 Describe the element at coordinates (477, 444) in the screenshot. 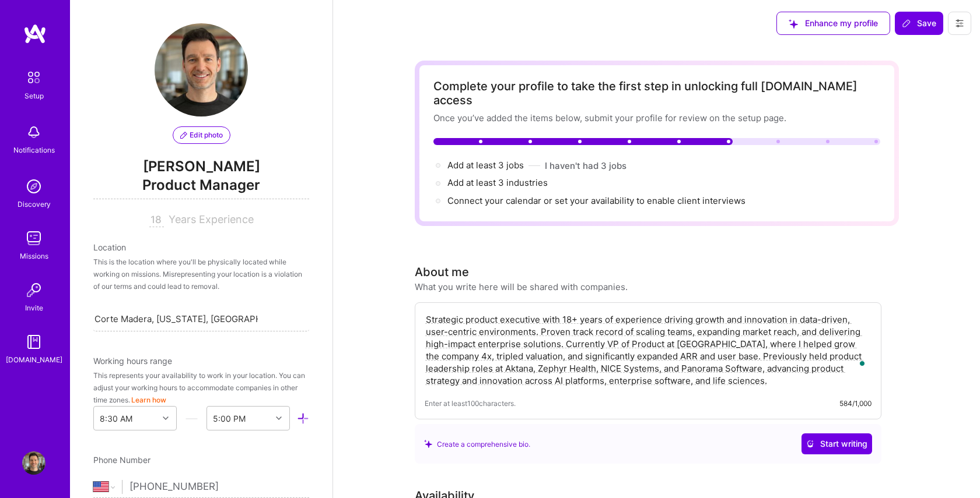

I see `div: Create a comprehensive bio.` at that location.